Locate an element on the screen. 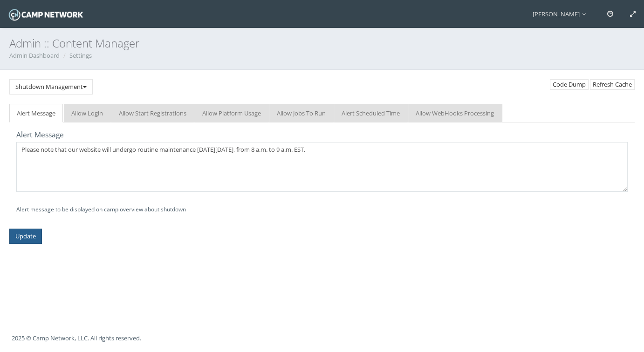 Image resolution: width=644 pixels, height=352 pixels. a: Alert Scheduled Time is located at coordinates (370, 113).